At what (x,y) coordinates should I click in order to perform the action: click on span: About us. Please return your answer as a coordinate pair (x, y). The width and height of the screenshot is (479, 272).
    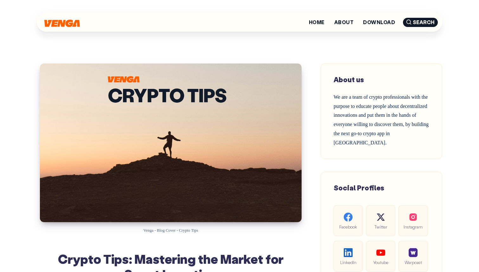
    Looking at the image, I should click on (349, 79).